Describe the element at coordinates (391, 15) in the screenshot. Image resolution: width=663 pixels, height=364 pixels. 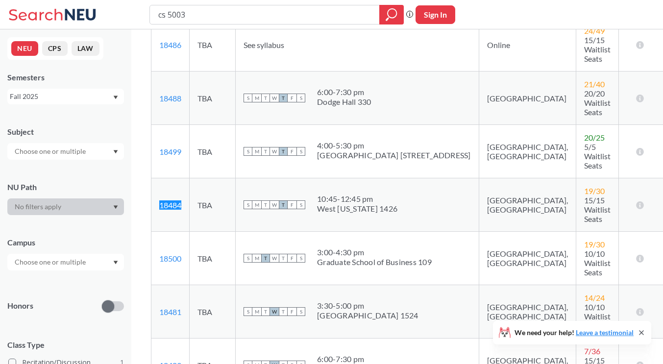
I see `div: magnifying glass` at that location.